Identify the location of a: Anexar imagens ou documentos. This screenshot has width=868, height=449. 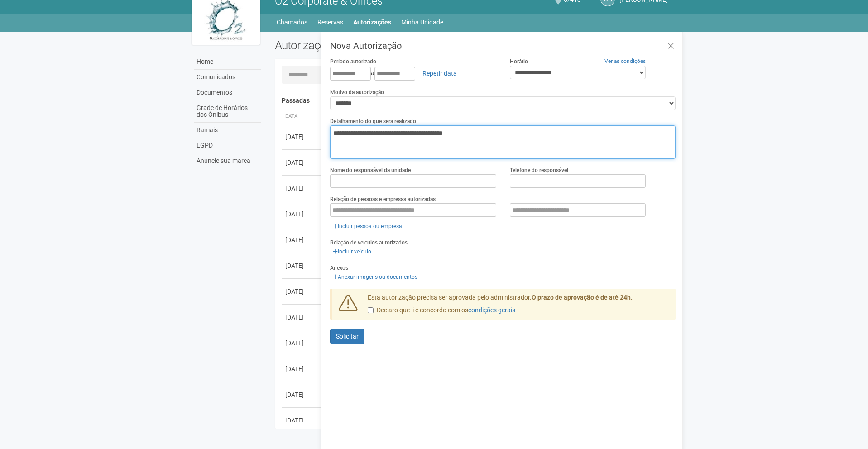
(375, 277).